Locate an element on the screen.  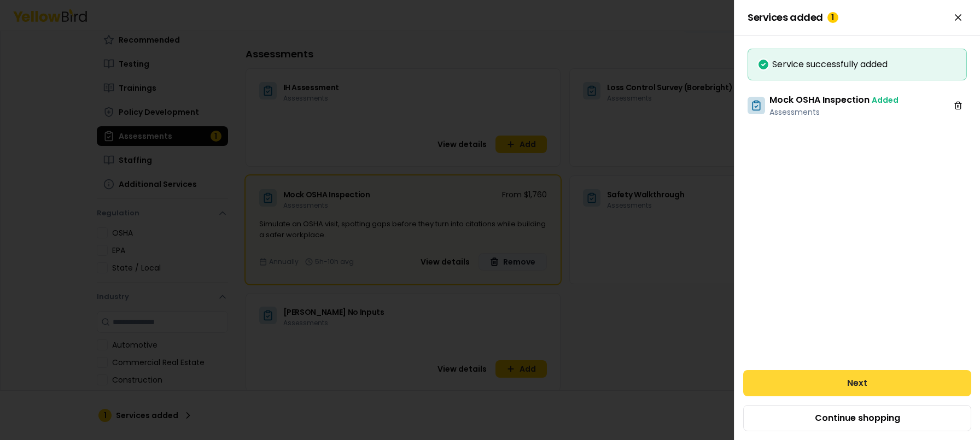
button: Close is located at coordinates (958, 18).